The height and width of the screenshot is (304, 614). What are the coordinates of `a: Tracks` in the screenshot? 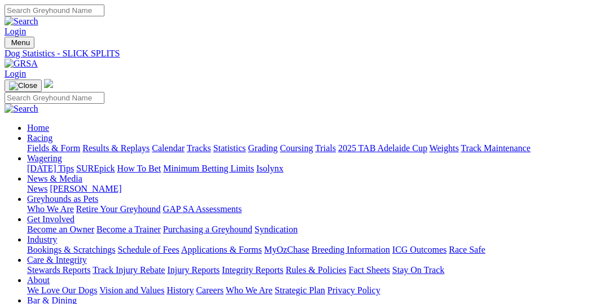 It's located at (199, 148).